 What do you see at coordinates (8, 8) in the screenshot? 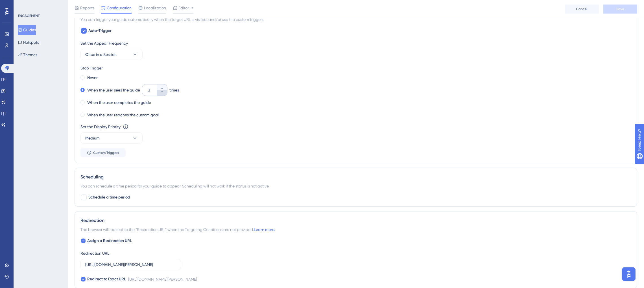
I see `img: launcher-image-alternative-text` at bounding box center [8, 8].